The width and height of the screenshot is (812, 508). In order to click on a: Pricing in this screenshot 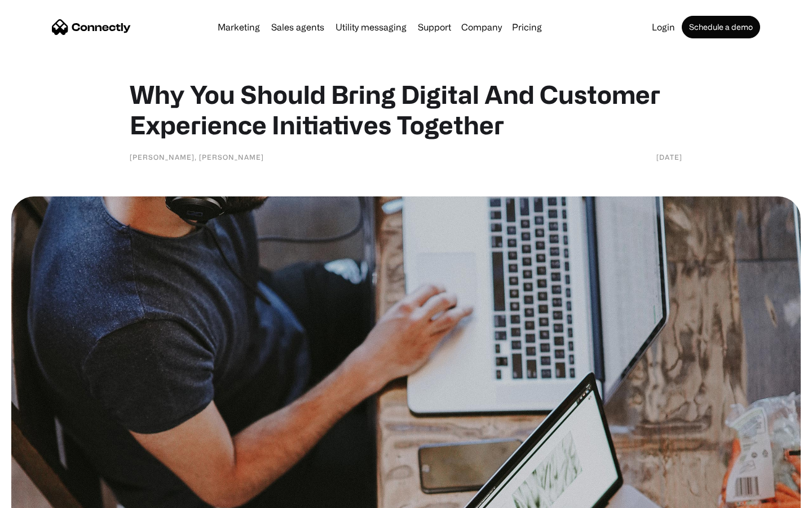, I will do `click(527, 27)`.